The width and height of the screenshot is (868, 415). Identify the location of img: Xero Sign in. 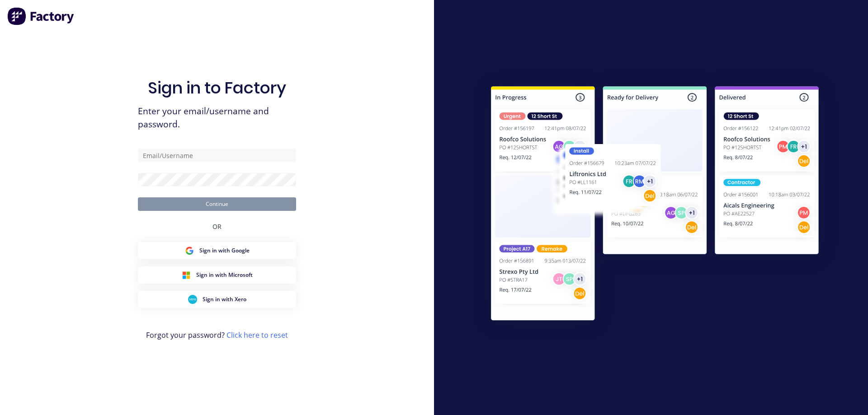
(193, 300).